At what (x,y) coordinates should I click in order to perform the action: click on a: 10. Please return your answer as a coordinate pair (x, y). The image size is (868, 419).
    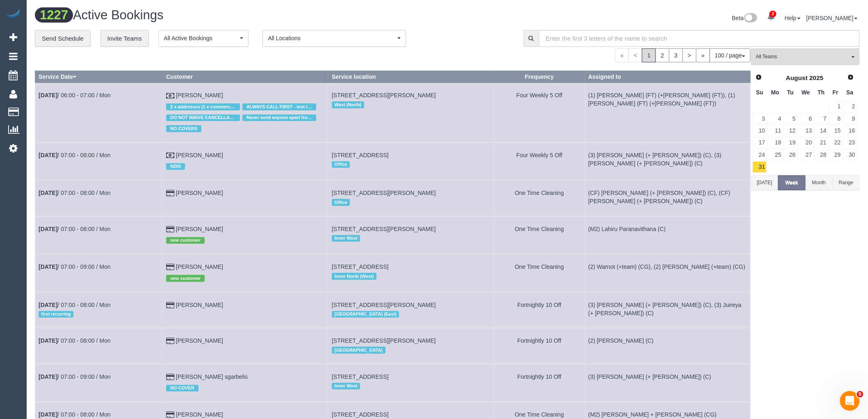
    Looking at the image, I should click on (760, 131).